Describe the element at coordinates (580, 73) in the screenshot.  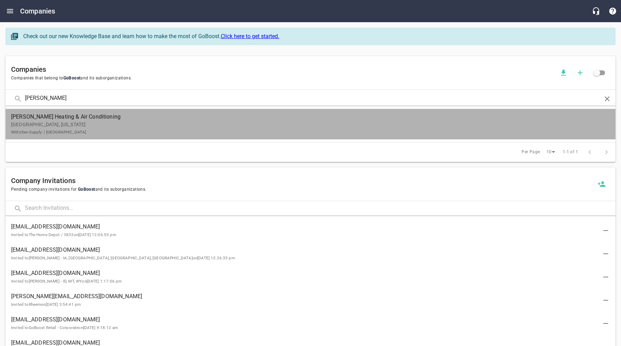
I see `button: Add a new company` at that location.